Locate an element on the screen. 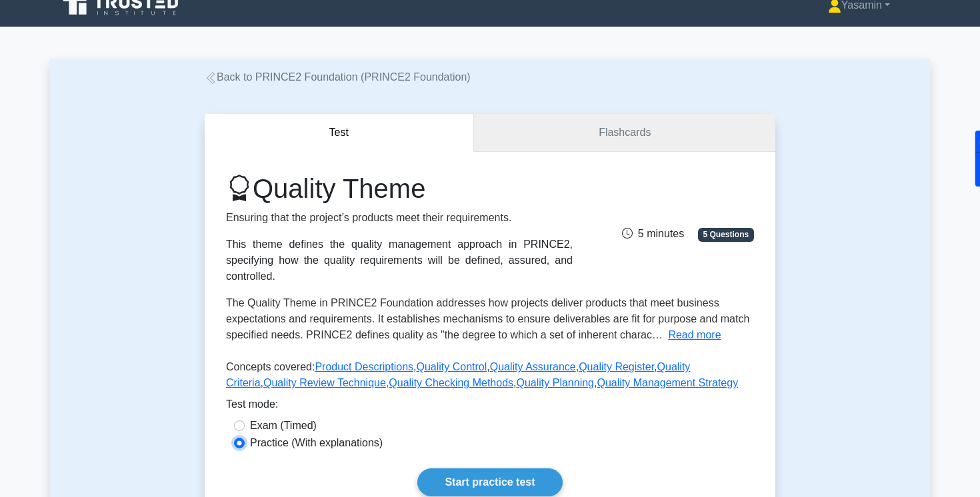 The image size is (980, 497). a: Quality Review Technique is located at coordinates (324, 382).